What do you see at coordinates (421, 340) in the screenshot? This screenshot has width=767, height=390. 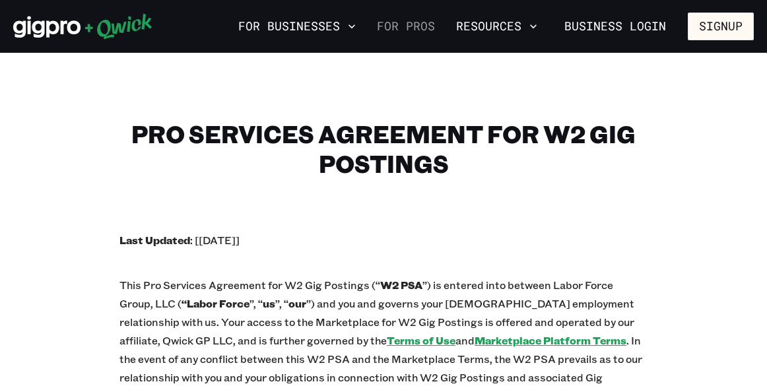 I see `u: Terms of Use` at bounding box center [421, 340].